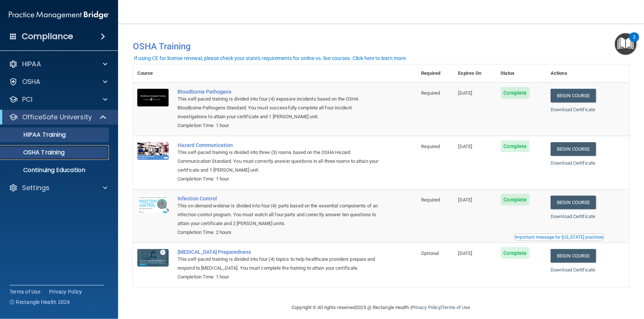 The image size is (644, 319). I want to click on th: Course, so click(153, 73).